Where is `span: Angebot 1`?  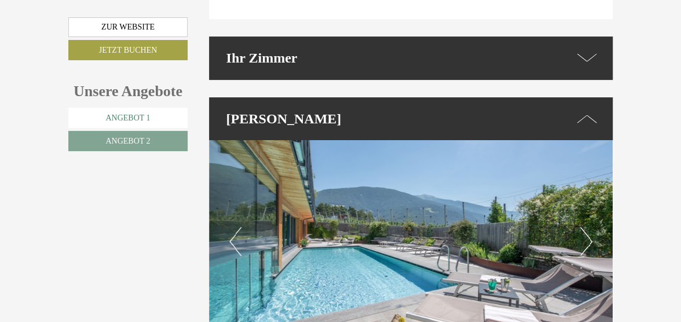 span: Angebot 1 is located at coordinates (127, 117).